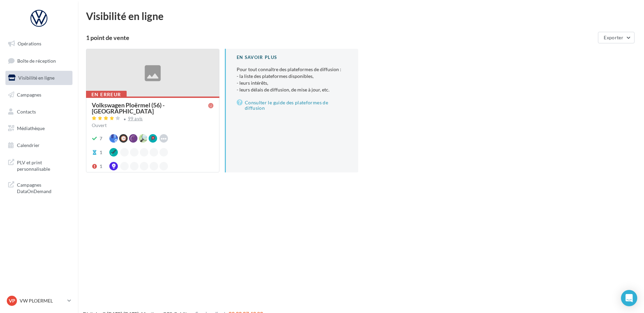  Describe the element at coordinates (629, 298) in the screenshot. I see `div: Open Intercom Messenger` at that location.